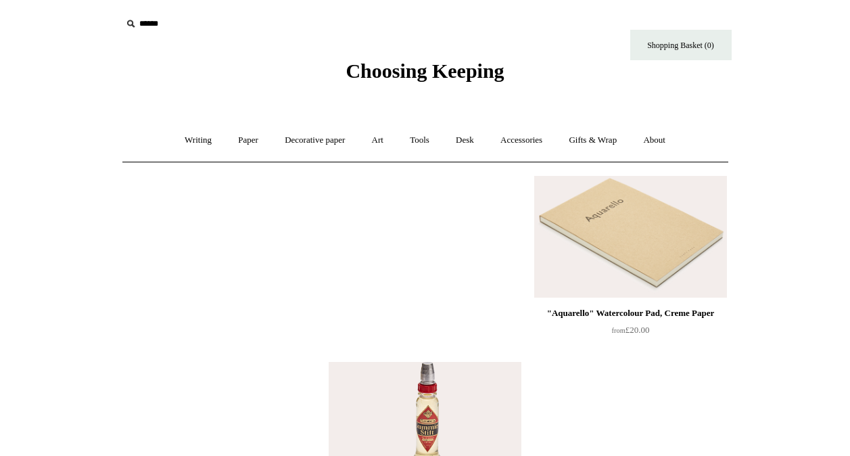  I want to click on a: Choosing Keeping, so click(425, 75).